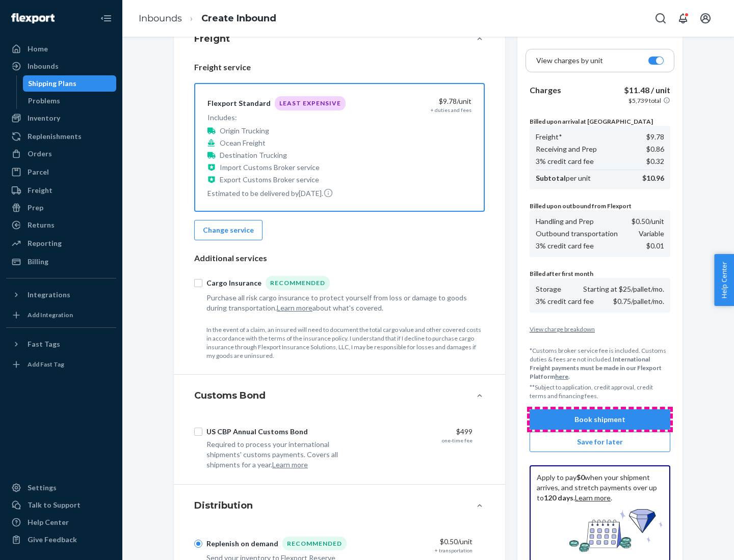 The height and width of the screenshot is (560, 734). Describe the element at coordinates (600, 442) in the screenshot. I see `button: Save for later` at that location.